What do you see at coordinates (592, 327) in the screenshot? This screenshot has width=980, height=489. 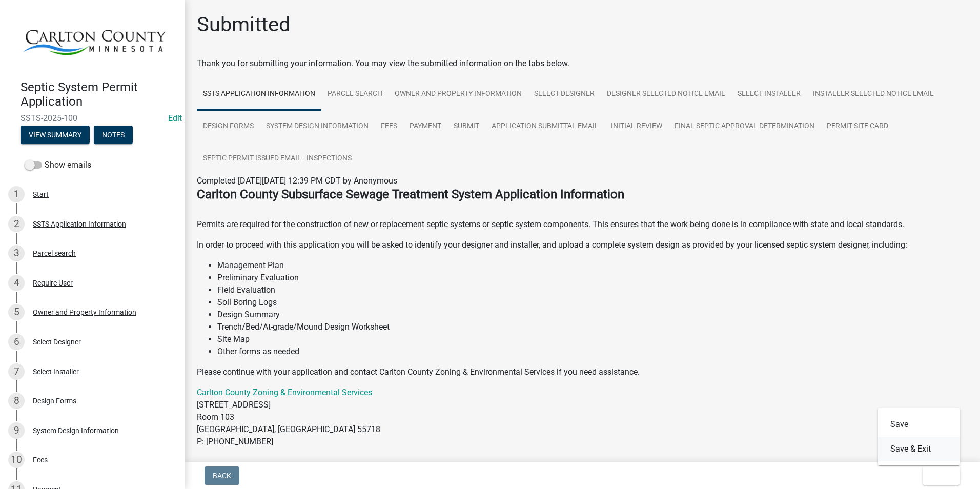 I see `li: Trench/Bed/At-grade/Mound Design Worksheet` at bounding box center [592, 327].